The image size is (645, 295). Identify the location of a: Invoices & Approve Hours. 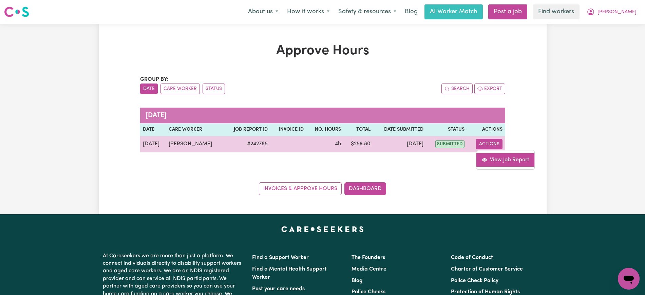
(300, 189).